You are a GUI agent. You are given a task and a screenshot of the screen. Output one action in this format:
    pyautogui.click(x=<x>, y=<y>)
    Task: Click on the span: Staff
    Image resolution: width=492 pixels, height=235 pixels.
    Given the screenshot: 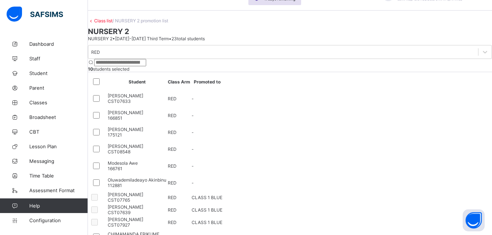 What is the action you would take?
    pyautogui.click(x=59, y=59)
    